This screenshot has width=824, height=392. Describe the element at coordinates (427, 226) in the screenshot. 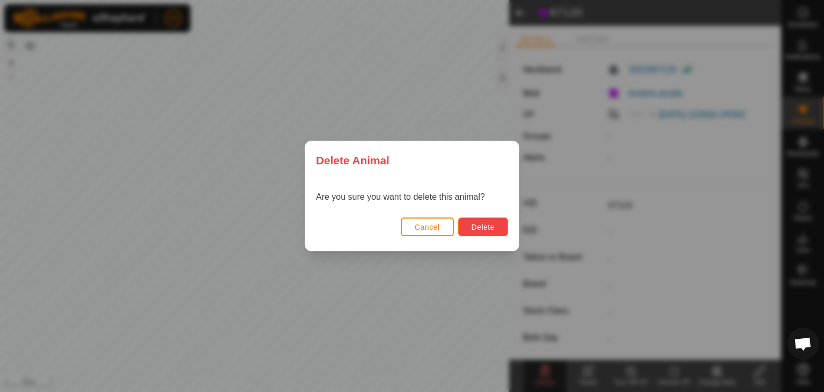

I see `button: Cancel` at that location.